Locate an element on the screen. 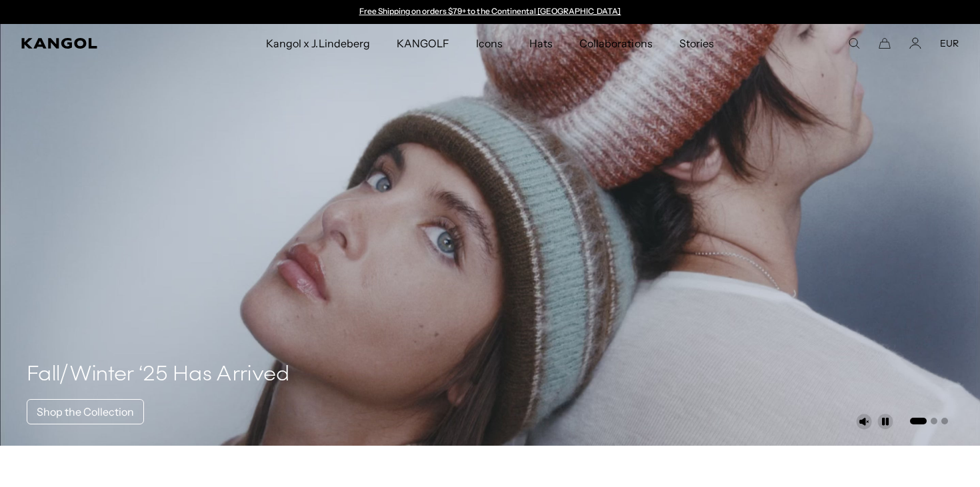  span: Stories is located at coordinates (696, 43).